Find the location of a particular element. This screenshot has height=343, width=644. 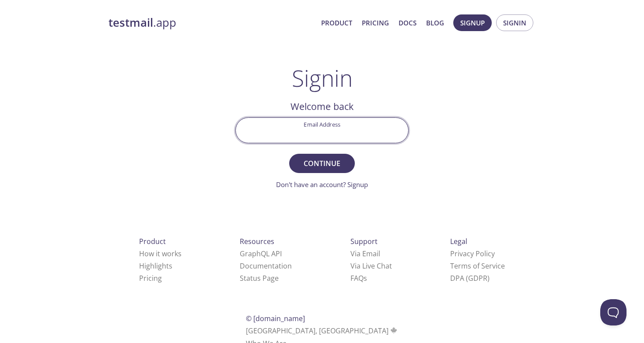

span: s is located at coordinates (365, 278).